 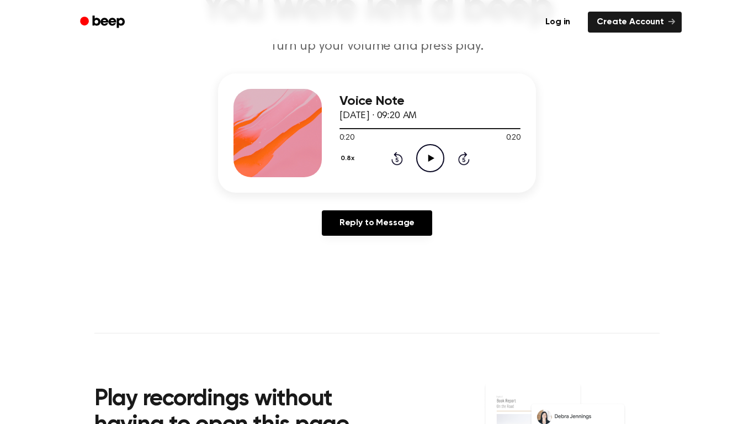 What do you see at coordinates (430, 101) in the screenshot?
I see `h3: Voice Note` at bounding box center [430, 101].